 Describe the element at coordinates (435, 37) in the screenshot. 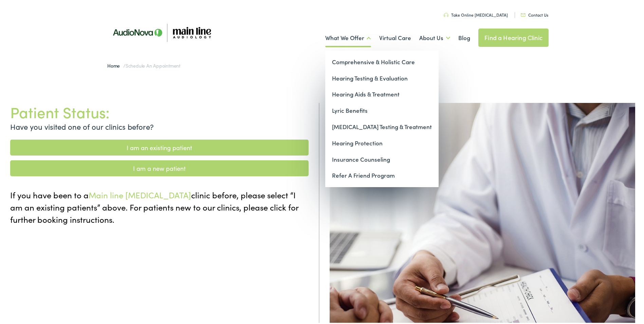

I see `a: About Us` at that location.